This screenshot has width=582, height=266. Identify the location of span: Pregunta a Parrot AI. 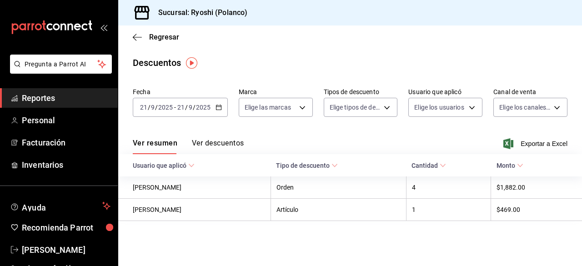
(61, 64).